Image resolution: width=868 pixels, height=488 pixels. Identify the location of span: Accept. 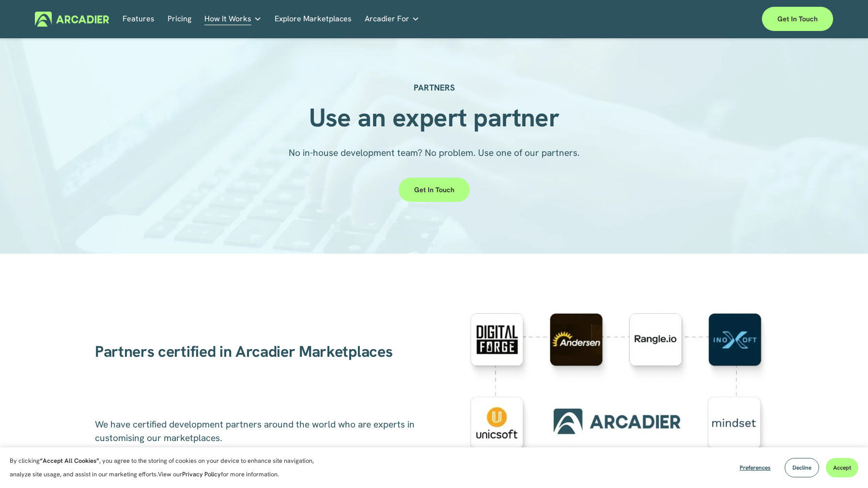
(842, 467).